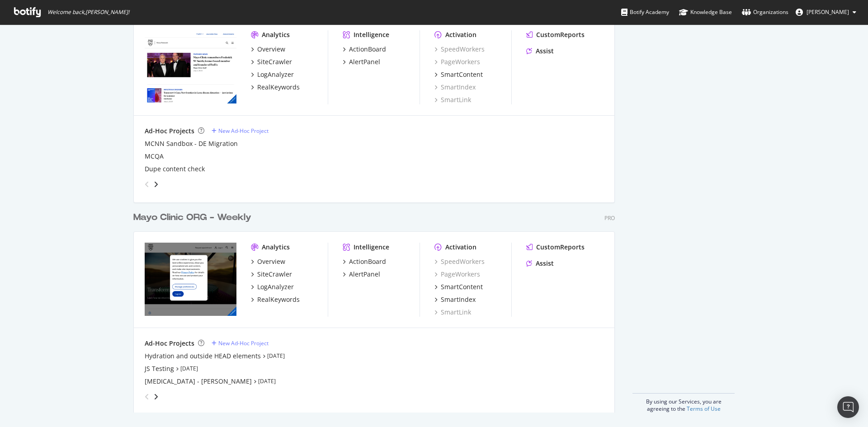 This screenshot has height=427, width=868. What do you see at coordinates (194, 218) in the screenshot?
I see `a: Mayo Clinic ORG - Weekly` at bounding box center [194, 218].